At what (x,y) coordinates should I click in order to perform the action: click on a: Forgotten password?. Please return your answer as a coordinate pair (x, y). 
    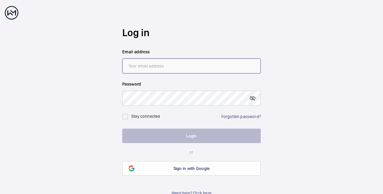
    Looking at the image, I should click on (241, 117).